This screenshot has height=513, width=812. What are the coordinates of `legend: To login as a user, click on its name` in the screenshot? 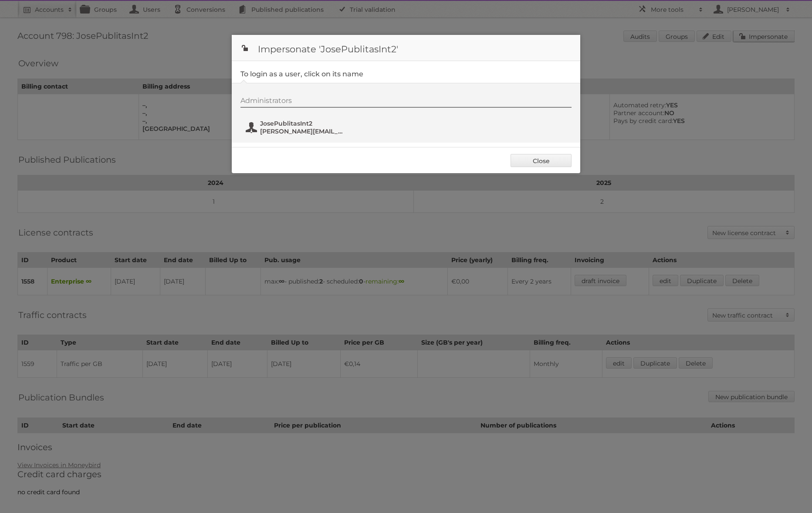 It's located at (302, 73).